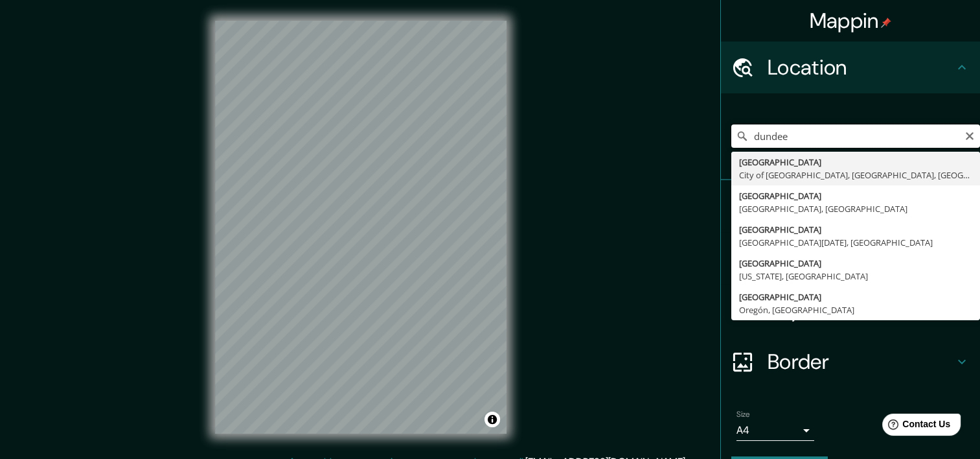 This screenshot has width=980, height=459. Describe the element at coordinates (851, 67) in the screenshot. I see `div: Location` at that location.